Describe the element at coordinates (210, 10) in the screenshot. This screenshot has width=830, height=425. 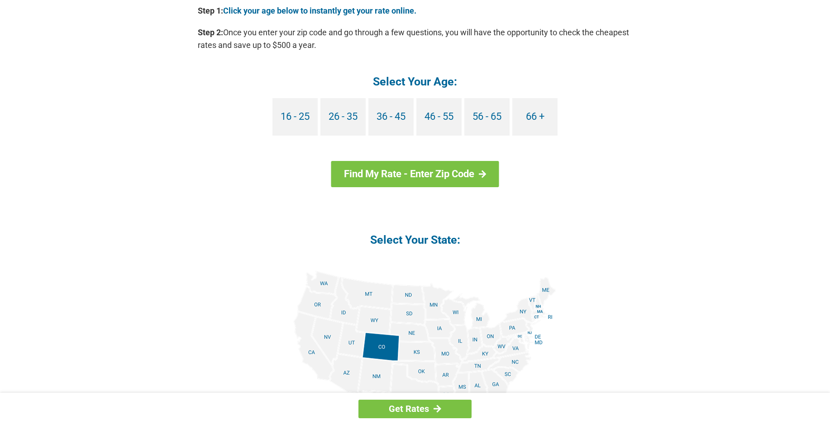
I see `b: Step 1:` at that location.